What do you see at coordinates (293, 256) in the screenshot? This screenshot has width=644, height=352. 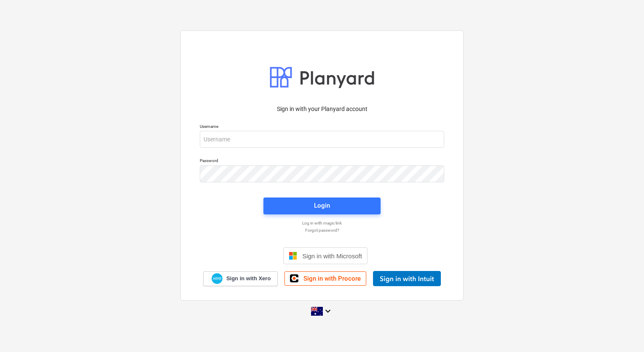 I see `img: Microsoft logo` at bounding box center [293, 256].